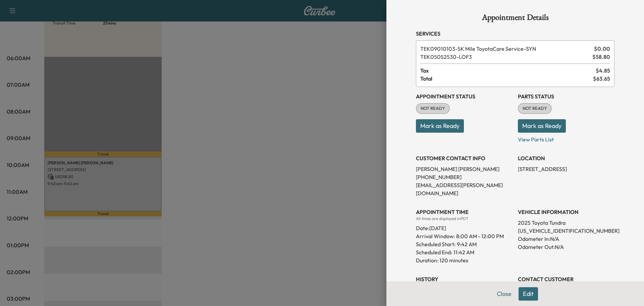  I want to click on p: Arrival Window:, so click(465, 236).